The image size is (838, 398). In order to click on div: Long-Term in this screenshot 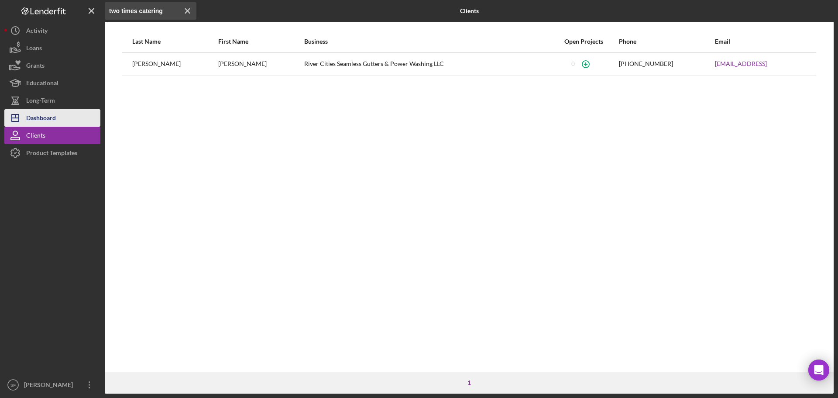, I will do `click(41, 101)`.